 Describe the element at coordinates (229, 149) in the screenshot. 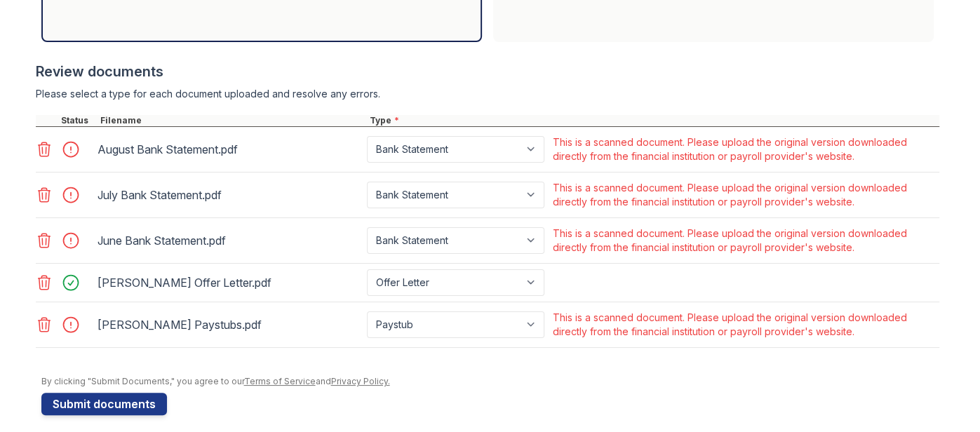

I see `div: August Bank Statement.pdf` at that location.